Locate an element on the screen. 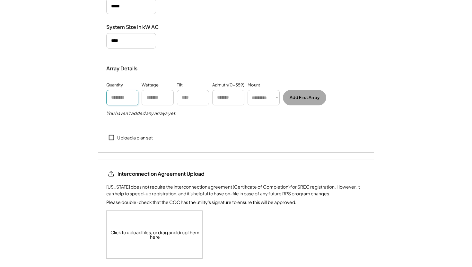  h5: You haven't added any arrays yet. is located at coordinates (141, 113).